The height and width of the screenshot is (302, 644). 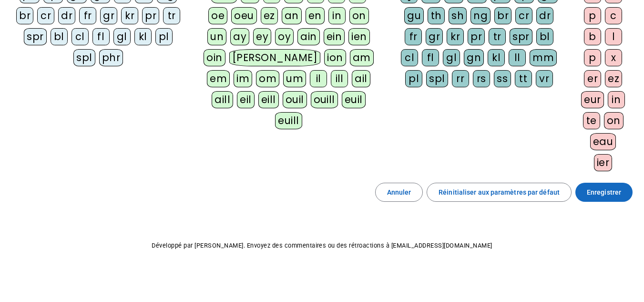 What do you see at coordinates (242, 79) in the screenshot?
I see `div: im` at bounding box center [242, 79].